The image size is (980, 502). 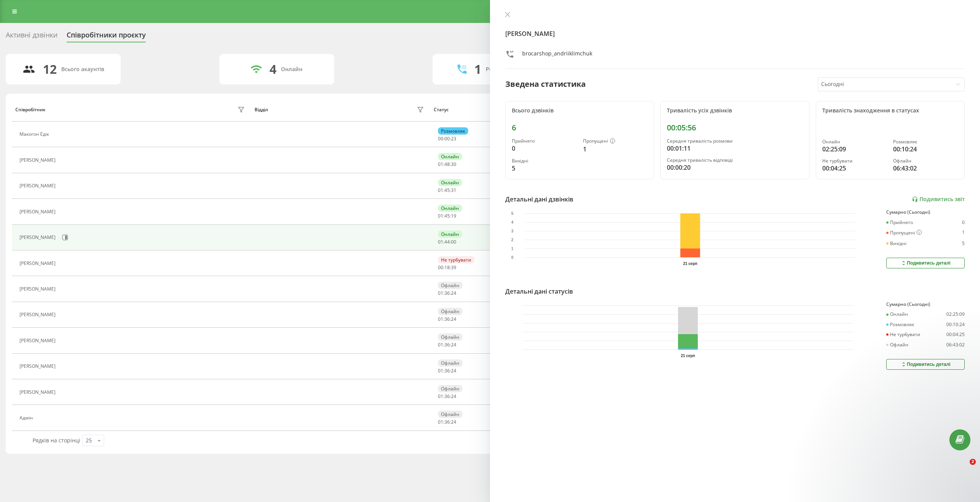 What do you see at coordinates (106, 36) in the screenshot?
I see `div: Співробітники проєкту` at bounding box center [106, 36].